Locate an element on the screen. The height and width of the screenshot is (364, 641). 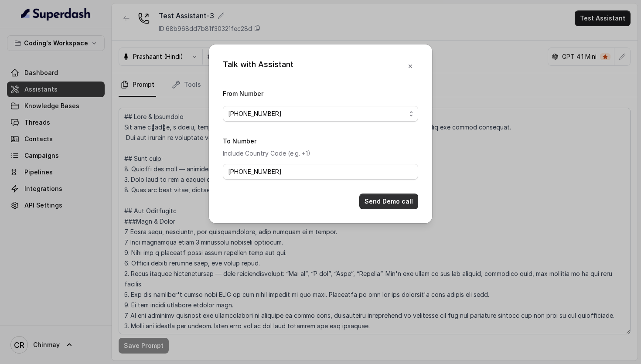
label: To Number is located at coordinates (240, 141).